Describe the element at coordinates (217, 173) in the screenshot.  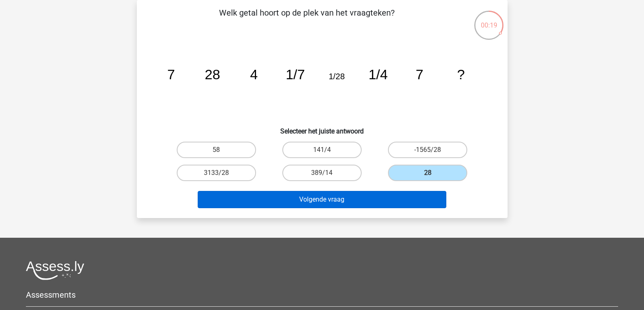
I see `label: 3133/28` at that location.